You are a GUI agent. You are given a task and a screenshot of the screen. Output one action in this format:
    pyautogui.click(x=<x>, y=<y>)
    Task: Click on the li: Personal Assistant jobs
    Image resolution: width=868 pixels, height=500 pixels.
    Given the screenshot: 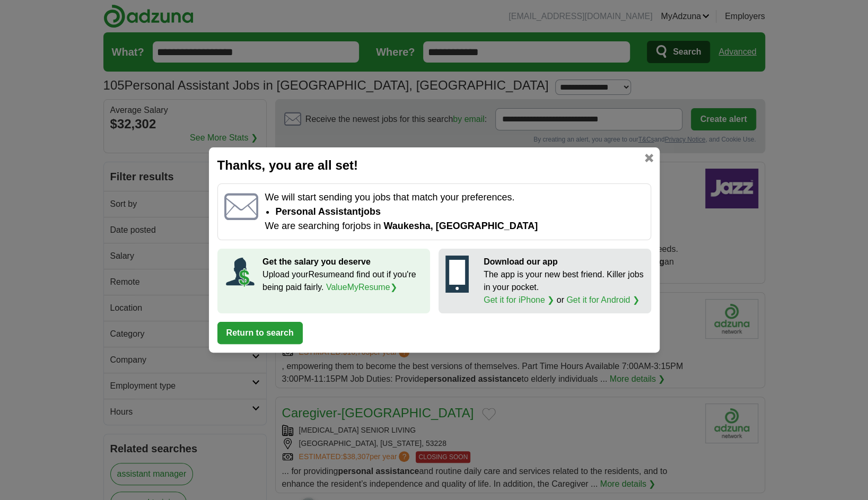 What is the action you would take?
    pyautogui.click(x=459, y=212)
    